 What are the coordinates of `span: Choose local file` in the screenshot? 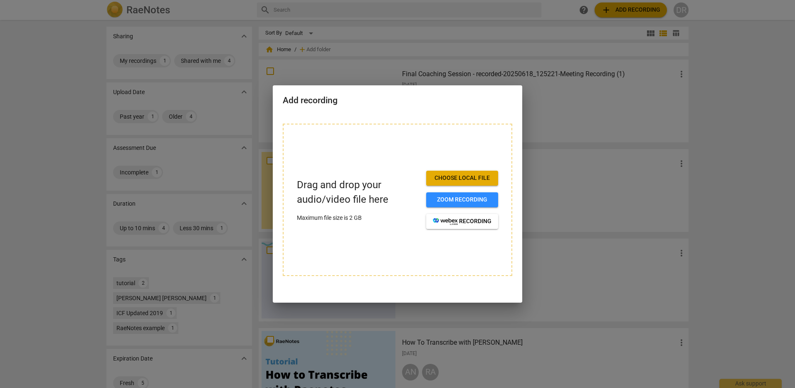 It's located at (462, 178).